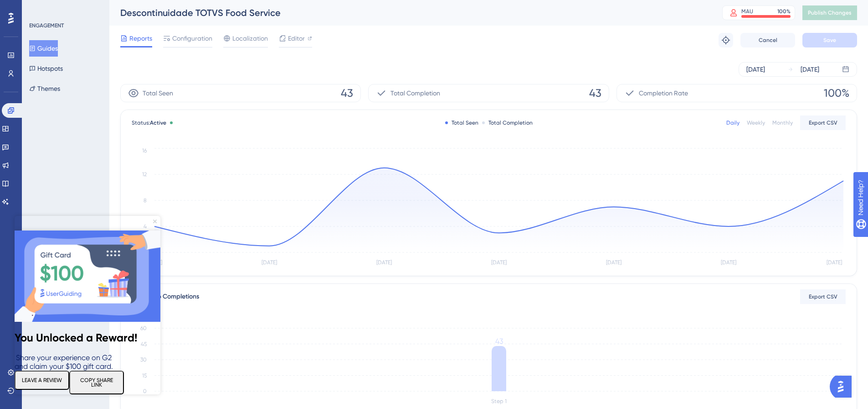 This screenshot has height=409, width=868. What do you see at coordinates (768, 40) in the screenshot?
I see `button: Cancel` at bounding box center [768, 40].